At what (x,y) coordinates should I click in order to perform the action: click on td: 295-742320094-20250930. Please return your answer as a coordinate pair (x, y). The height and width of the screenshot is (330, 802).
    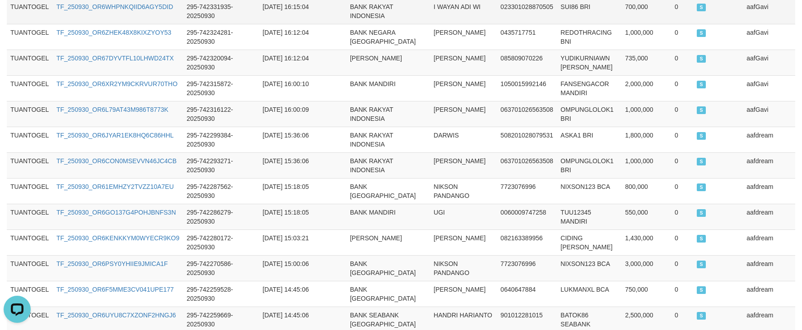
    Looking at the image, I should click on (221, 62).